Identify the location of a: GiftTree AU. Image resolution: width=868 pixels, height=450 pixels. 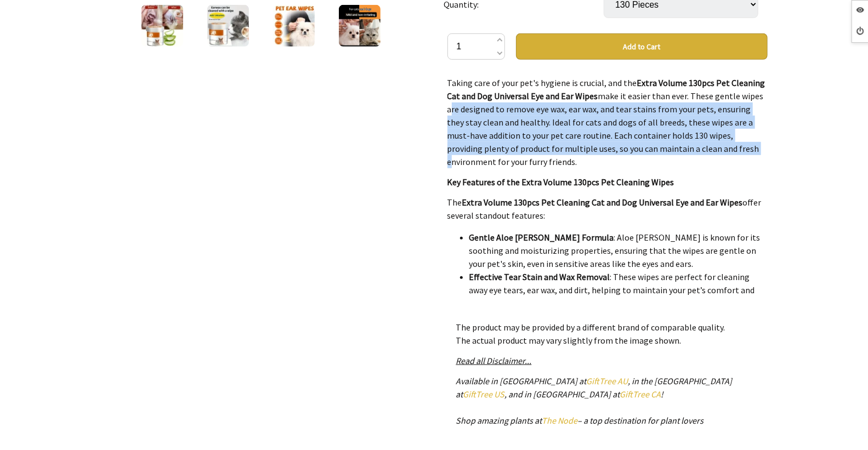
(607, 380).